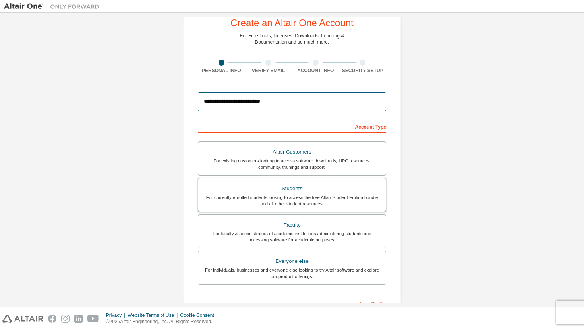 Image resolution: width=584 pixels, height=330 pixels. I want to click on div: Faculty, so click(292, 225).